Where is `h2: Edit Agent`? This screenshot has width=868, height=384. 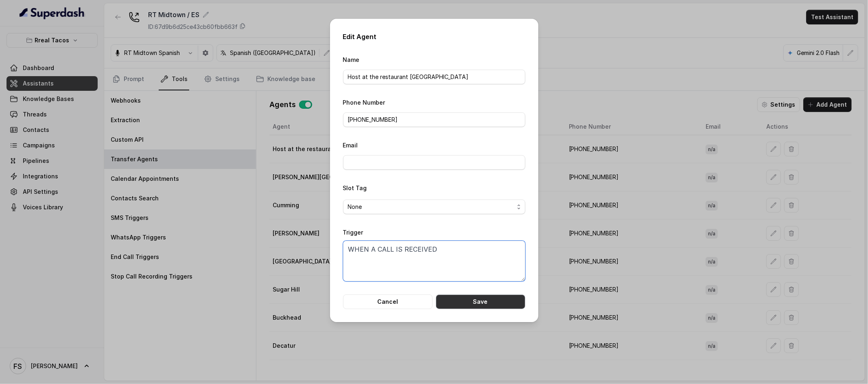
h2: Edit Agent is located at coordinates (434, 37).